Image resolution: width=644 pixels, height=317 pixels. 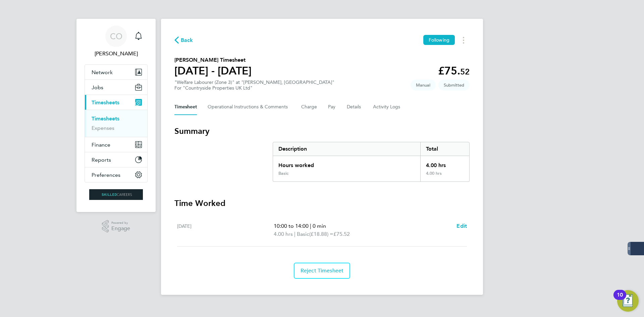 What do you see at coordinates (347, 163) in the screenshot?
I see `div: Hours worked` at bounding box center [347, 163].